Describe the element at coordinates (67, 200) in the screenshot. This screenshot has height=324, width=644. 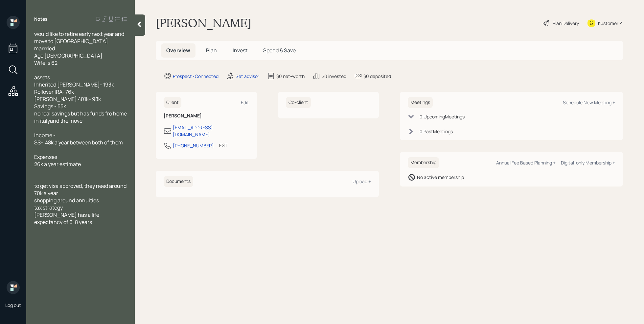
I see `span: shopping around annuities` at that location.